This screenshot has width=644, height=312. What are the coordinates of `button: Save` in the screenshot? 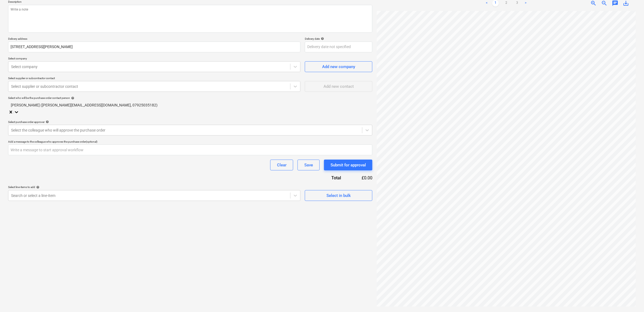 It's located at (308, 165).